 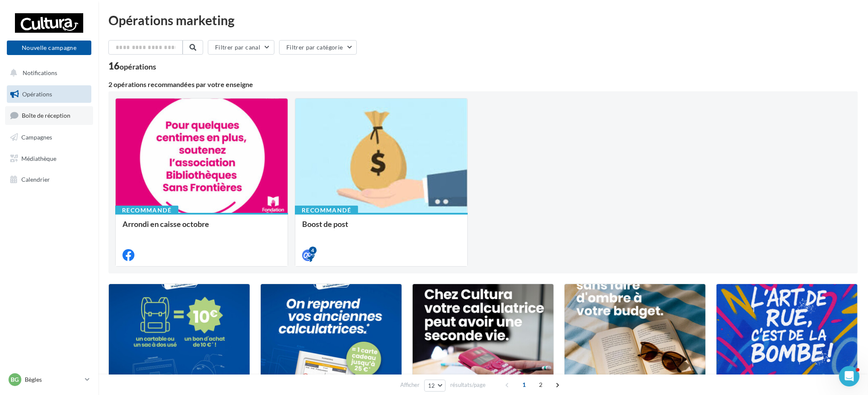 I want to click on span: Médiathèque, so click(x=39, y=158).